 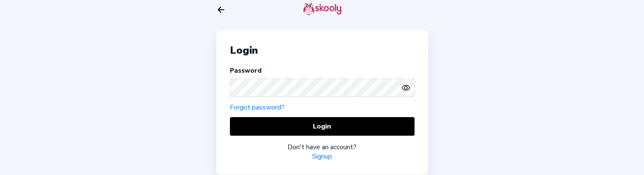 I want to click on button: eye outlineeye off outline, so click(x=407, y=88).